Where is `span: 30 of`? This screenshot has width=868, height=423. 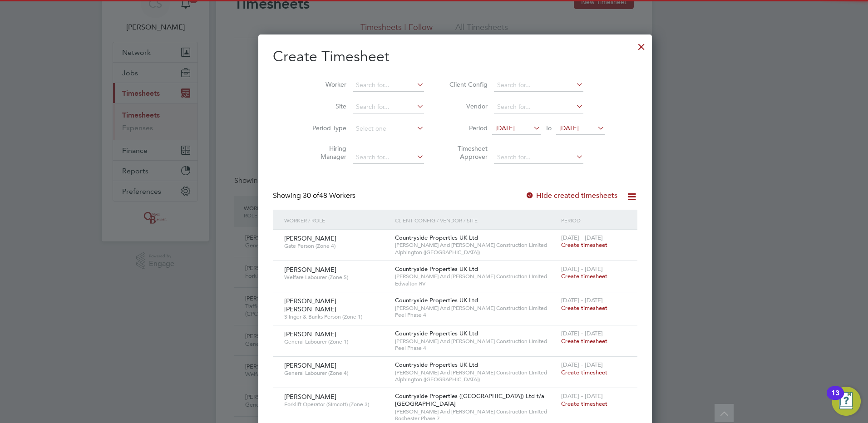
span: 30 of is located at coordinates (311, 195).